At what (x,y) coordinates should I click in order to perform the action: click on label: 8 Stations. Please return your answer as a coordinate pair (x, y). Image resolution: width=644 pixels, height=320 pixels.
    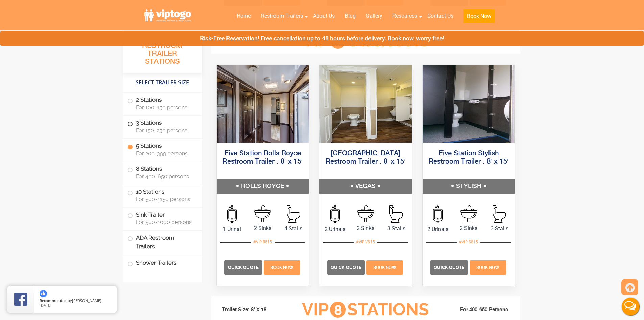
    Looking at the image, I should click on (162, 172).